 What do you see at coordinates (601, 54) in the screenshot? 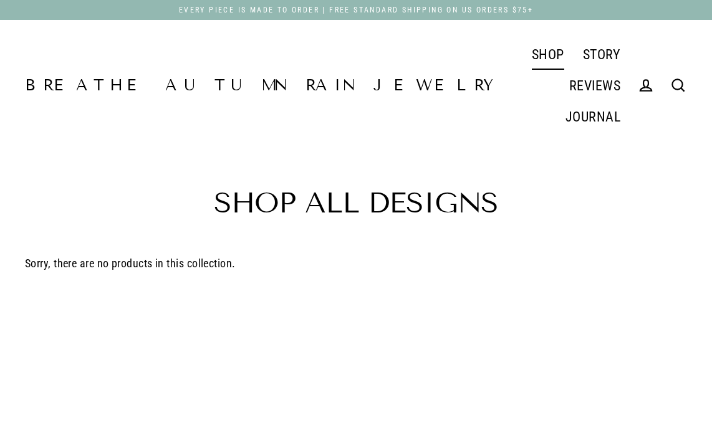
I see `a: STORY` at bounding box center [601, 54].